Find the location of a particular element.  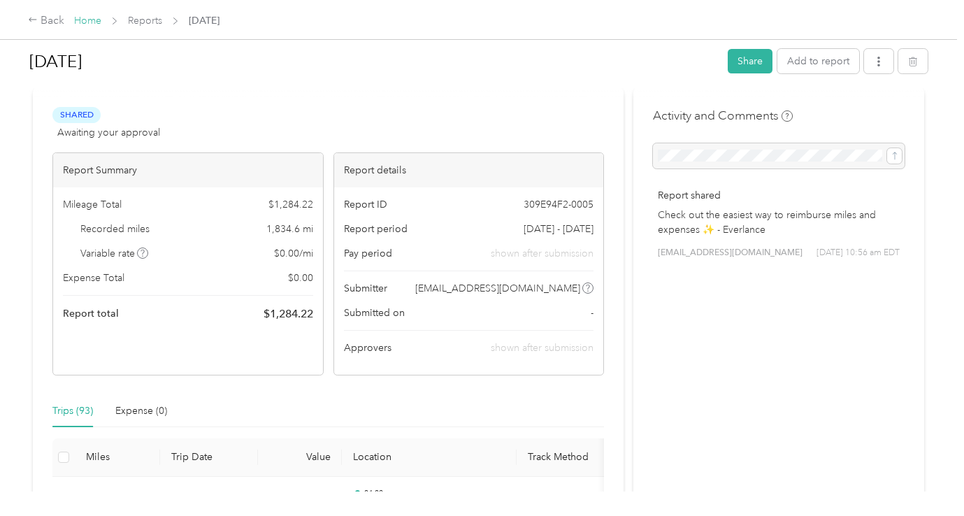

span: Pay period is located at coordinates (368, 253).